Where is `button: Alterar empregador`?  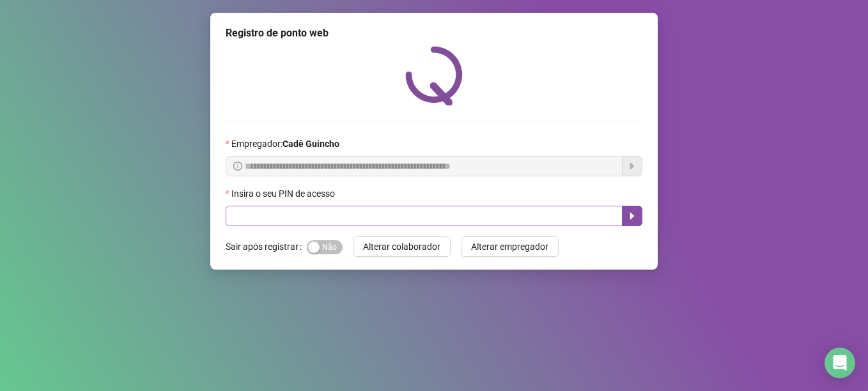 button: Alterar empregador is located at coordinates (510, 247).